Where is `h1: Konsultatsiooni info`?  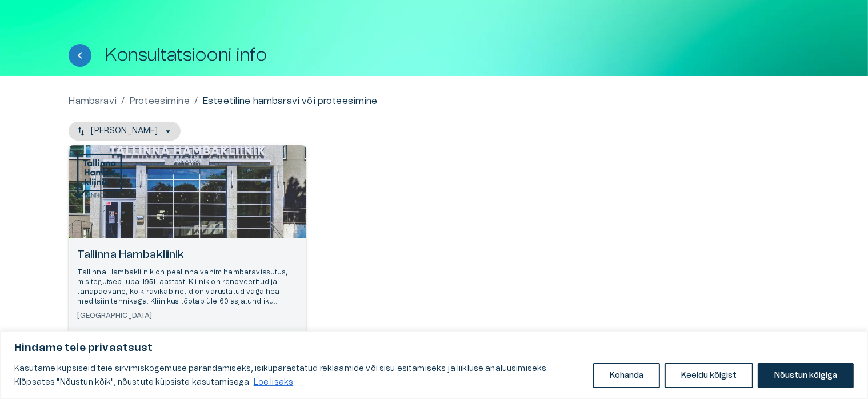 h1: Konsultatsiooni info is located at coordinates (186, 55).